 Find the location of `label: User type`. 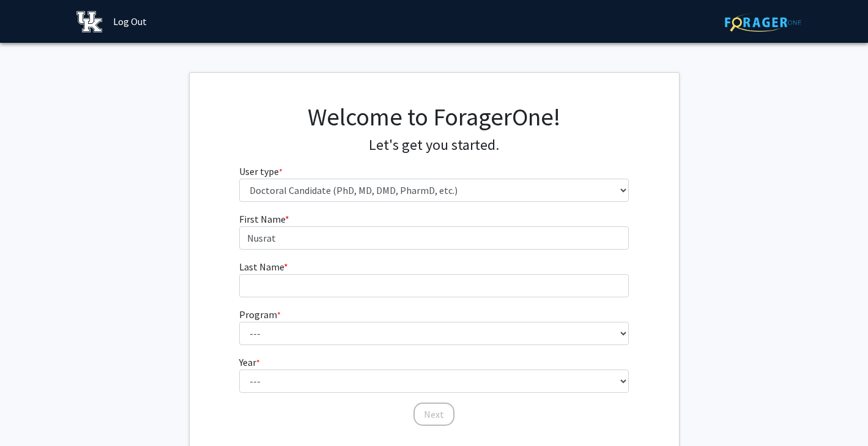

label: User type is located at coordinates (261, 171).